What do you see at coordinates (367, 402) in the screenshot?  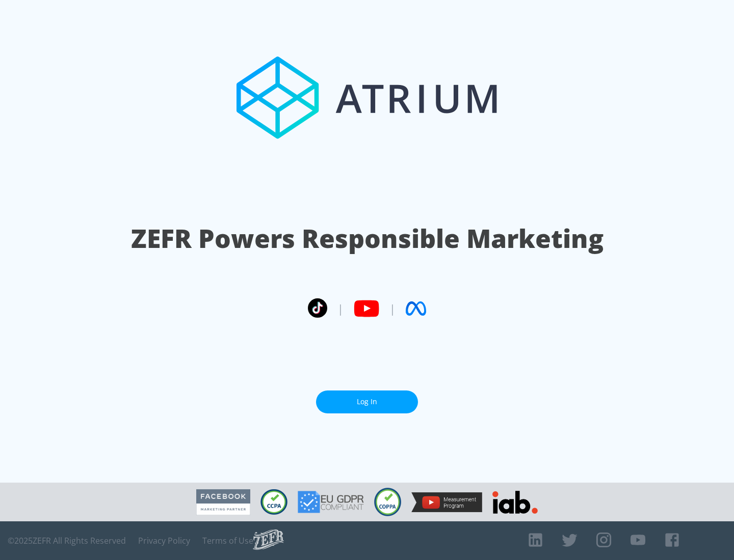 I see `a: Log In` at bounding box center [367, 402].